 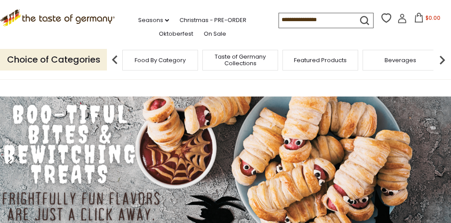 I want to click on a: Oktoberfest, so click(x=176, y=34).